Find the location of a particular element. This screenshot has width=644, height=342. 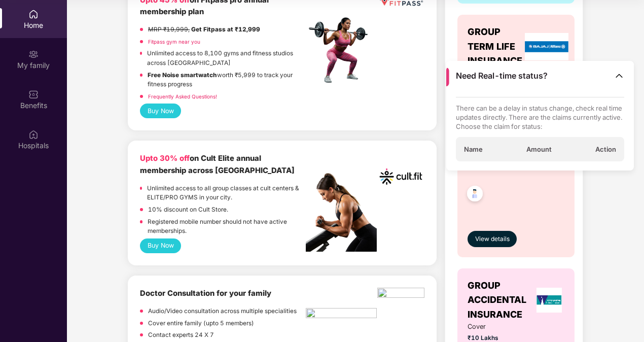

img: svg+xml;base64,PHN2ZyBpZD0iQmVuZWZpdHMiIHhtbG5zPSJodHRwOi8vd3d3LnczLm9yZy8yMDAwL3N2ZyIgd2lkdGg9Ij... is located at coordinates (34, 95).